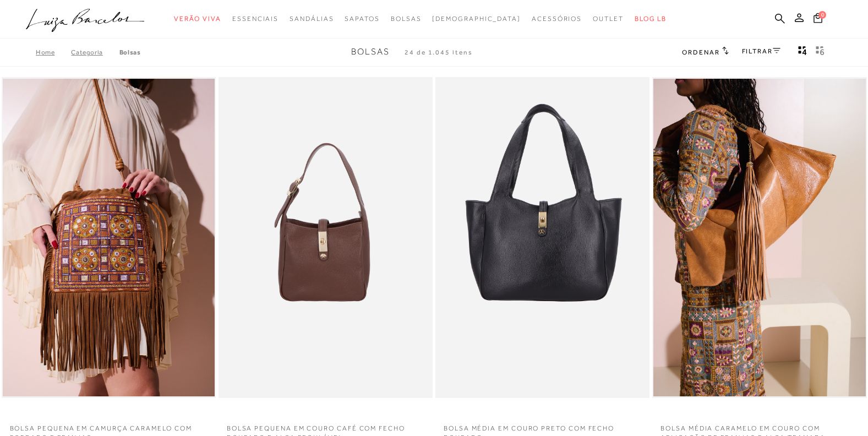 The height and width of the screenshot is (436, 868). Describe the element at coordinates (53, 52) in the screenshot. I see `a: Home` at that location.